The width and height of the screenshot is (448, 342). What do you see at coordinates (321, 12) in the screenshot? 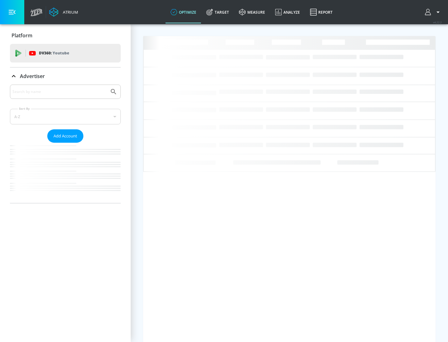
I see `a: Report` at bounding box center [321, 12].